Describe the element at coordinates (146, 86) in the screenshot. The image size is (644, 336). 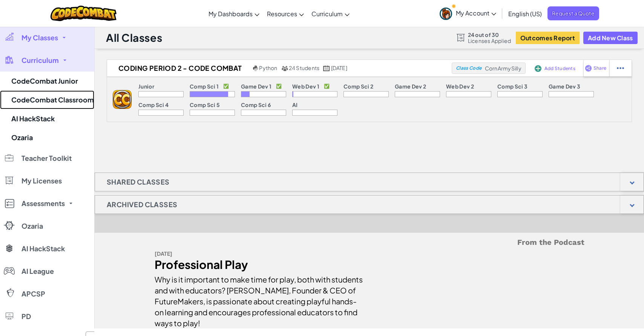
I see `p: Junior` at that location.